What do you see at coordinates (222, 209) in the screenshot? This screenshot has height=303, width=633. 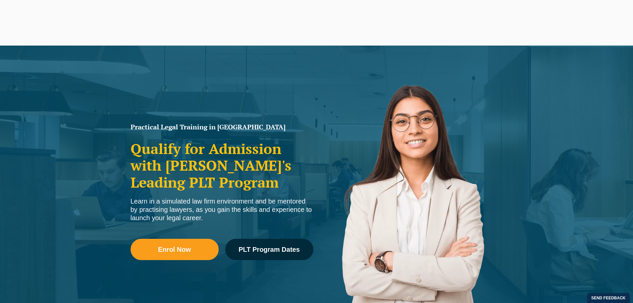 I see `div: Learn in a simulated law firm environment and be mentored by practising lawyers, as you gain the ...` at bounding box center [222, 209].